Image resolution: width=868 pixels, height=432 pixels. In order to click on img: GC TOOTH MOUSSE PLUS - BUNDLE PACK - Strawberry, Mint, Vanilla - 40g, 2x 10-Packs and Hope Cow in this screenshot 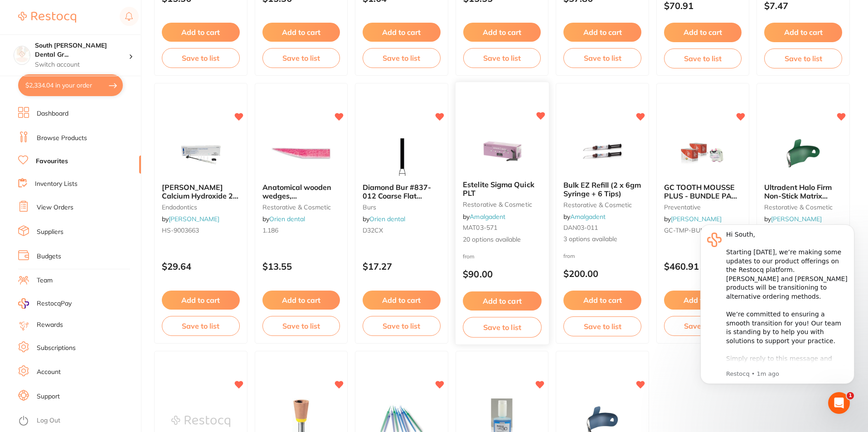, I will do `click(703, 153)`.